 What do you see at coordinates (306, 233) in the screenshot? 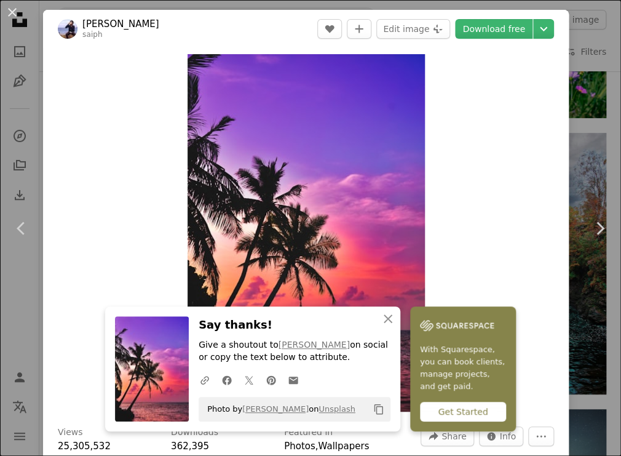
I see `img: silhouette photography of coconut palm trees` at bounding box center [306, 233].